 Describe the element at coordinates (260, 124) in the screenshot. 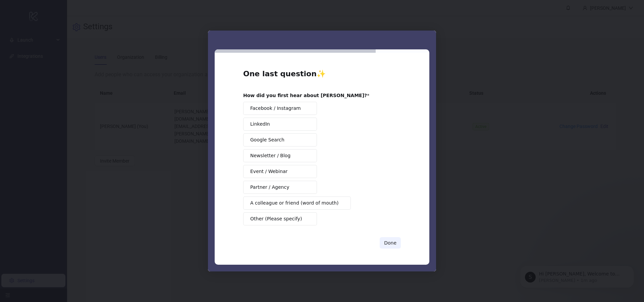

I see `span: LinkedIn` at that location.